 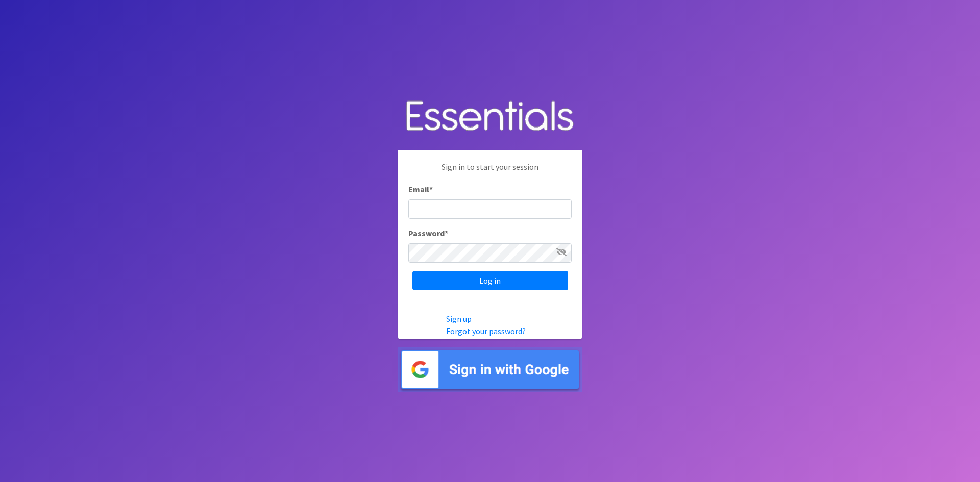 I want to click on a: Sign up, so click(x=459, y=319).